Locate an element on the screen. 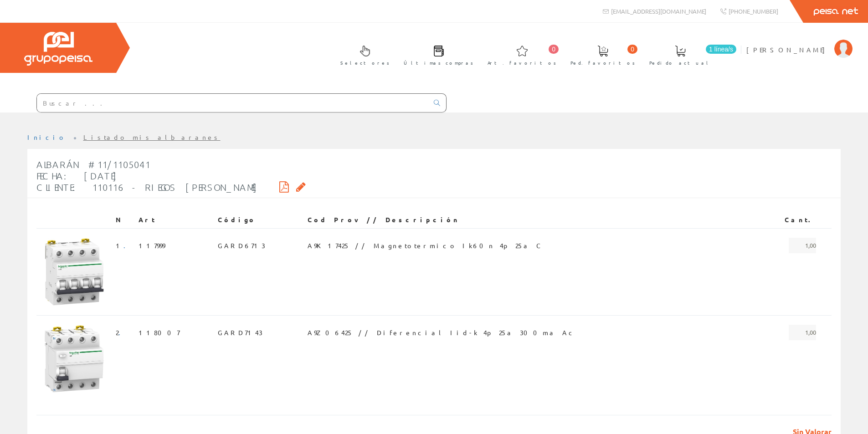  img: Grupo Peisa is located at coordinates (58, 49).